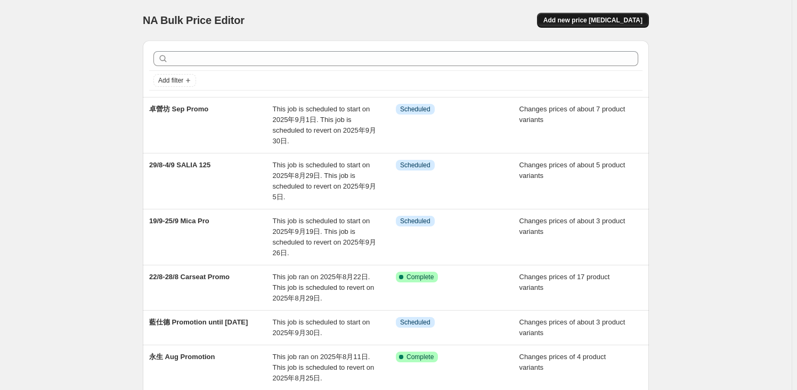 The width and height of the screenshot is (797, 390). Describe the element at coordinates (323, 287) in the screenshot. I see `span: This job ran on 2025年8月22日. This job is scheduled to revert on 2025年8月29日.` at that location.